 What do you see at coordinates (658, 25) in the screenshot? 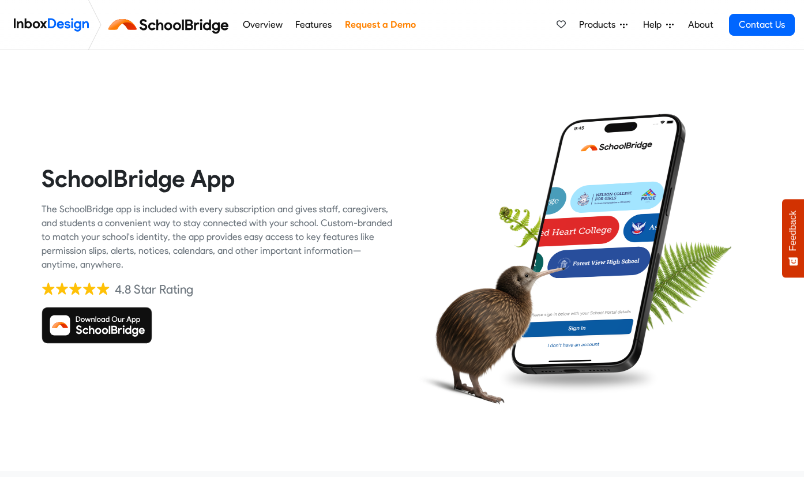
I see `a: Help` at bounding box center [658, 25].